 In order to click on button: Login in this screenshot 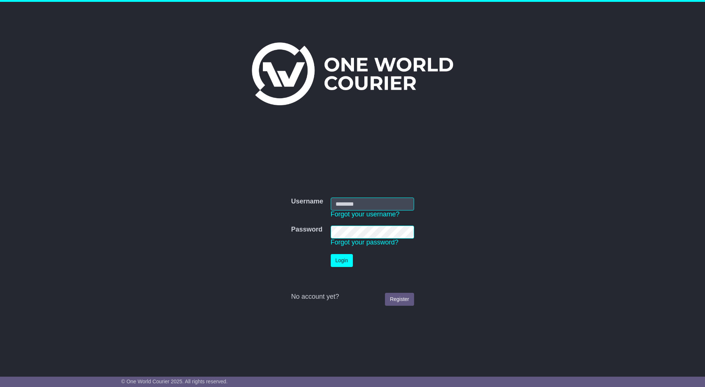, I will do `click(342, 260)`.